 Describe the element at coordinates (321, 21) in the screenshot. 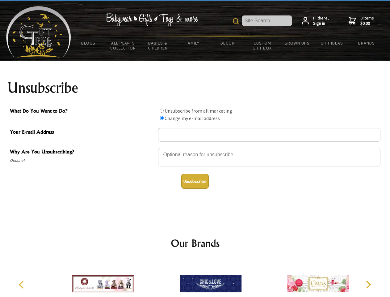

I see `span: Hi there,` at that location.